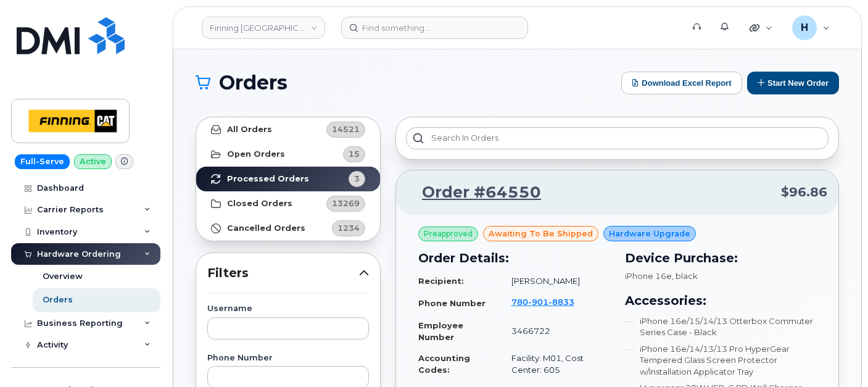 The image size is (868, 387). Describe the element at coordinates (451, 303) in the screenshot. I see `strong: Phone Number` at that location.